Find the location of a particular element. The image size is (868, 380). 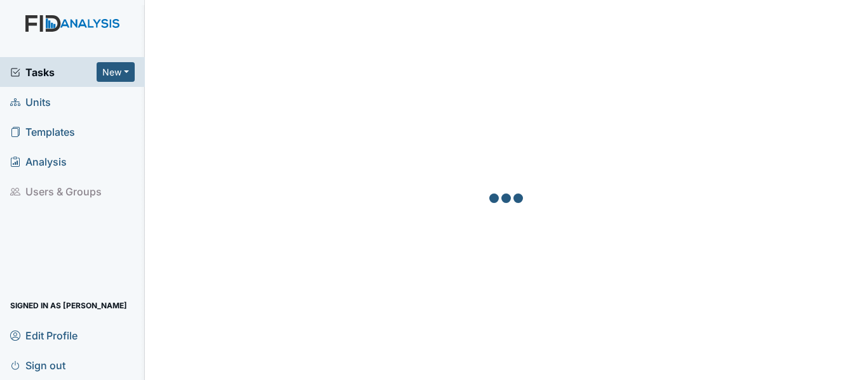

span: Templates is located at coordinates (43, 132).